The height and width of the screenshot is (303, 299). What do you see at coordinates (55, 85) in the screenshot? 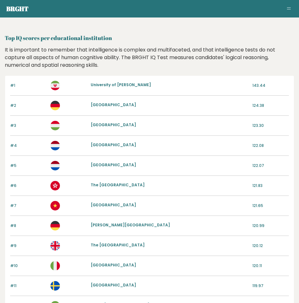
I see `img: ir.svg` at bounding box center [55, 85].